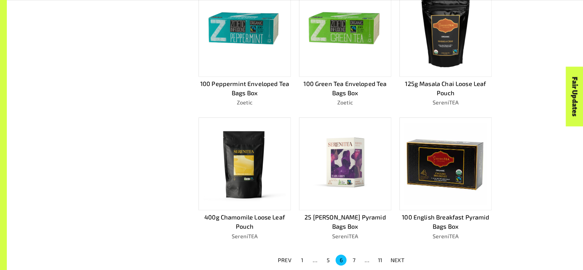 The image size is (583, 270). Describe the element at coordinates (245, 89) in the screenshot. I see `p: 100 Peppermint Enveloped Tea Bags Box` at that location.